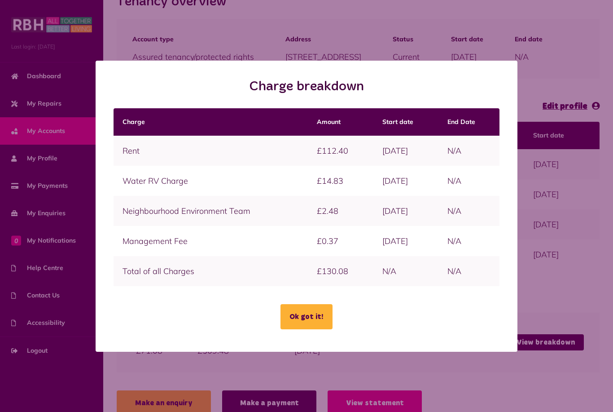 This screenshot has width=613, height=412. Describe the element at coordinates (307, 87) in the screenshot. I see `h2: Charge breakdown` at that location.